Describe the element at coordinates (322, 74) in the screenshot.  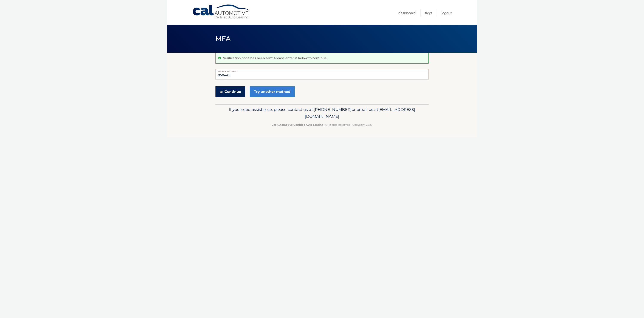
I see `input: Verification Code` at that location.